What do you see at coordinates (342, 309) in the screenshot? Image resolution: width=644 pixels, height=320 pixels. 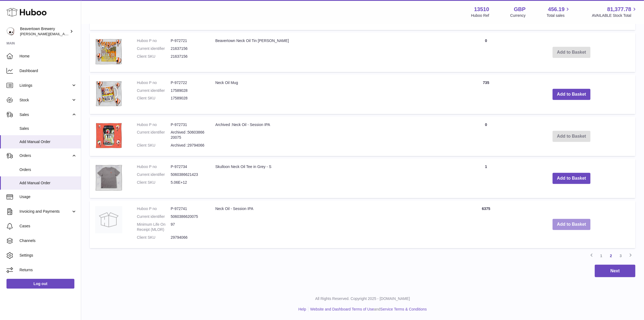 I see `a: Website and Dashboard Terms of Use` at bounding box center [342, 309].